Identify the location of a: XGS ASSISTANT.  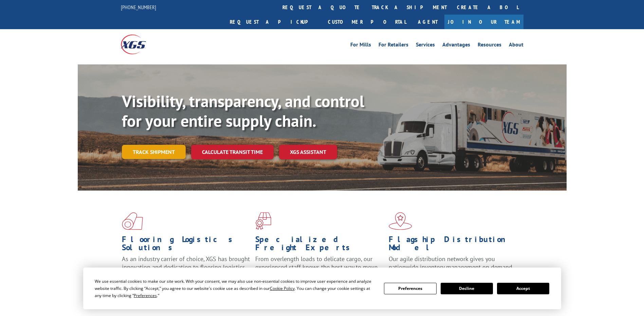
(308, 152).